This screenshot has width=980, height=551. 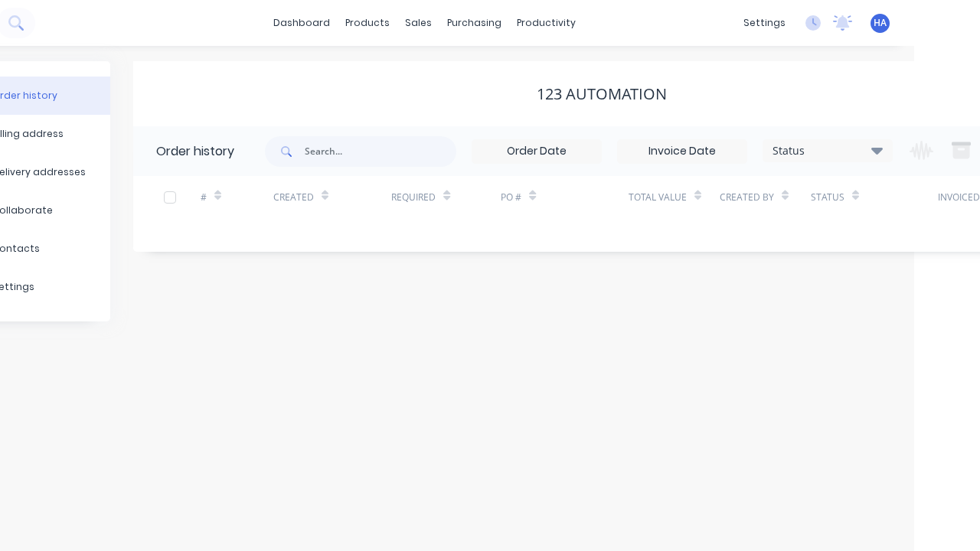 I want to click on div: Invoiced, so click(x=959, y=198).